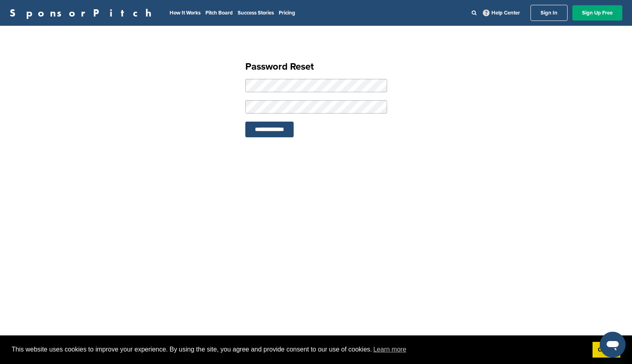 Image resolution: width=632 pixels, height=364 pixels. What do you see at coordinates (185, 13) in the screenshot?
I see `a: How It Works` at bounding box center [185, 13].